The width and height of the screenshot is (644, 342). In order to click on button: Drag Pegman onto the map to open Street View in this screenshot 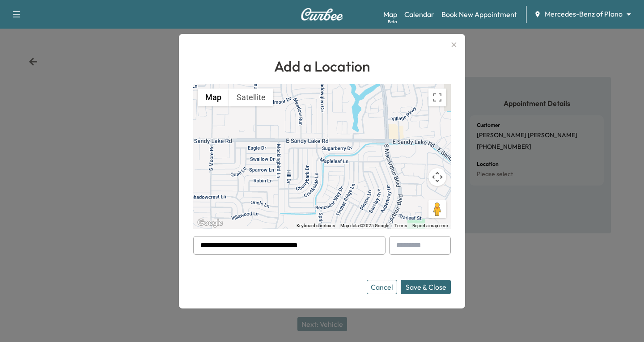, I will do `click(437, 209)`.